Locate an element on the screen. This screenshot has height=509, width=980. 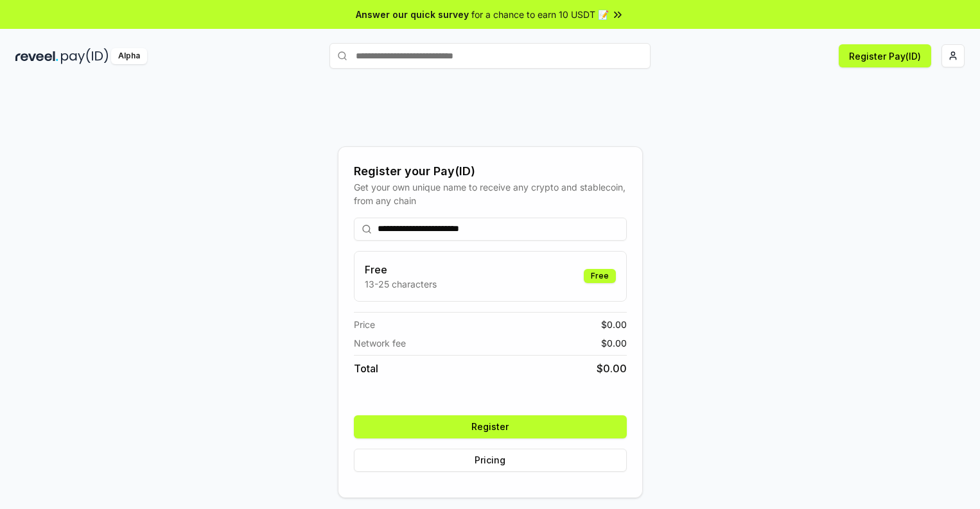
p: 13-25 characters is located at coordinates (401, 284).